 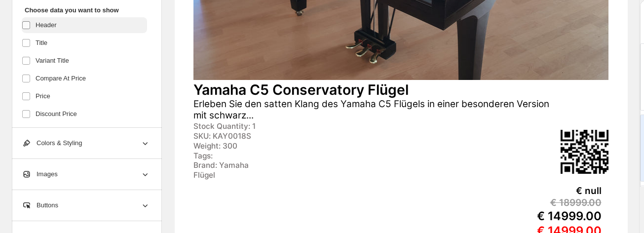 What do you see at coordinates (318, 146) in the screenshot?
I see `div: Weight: 300` at bounding box center [318, 146].